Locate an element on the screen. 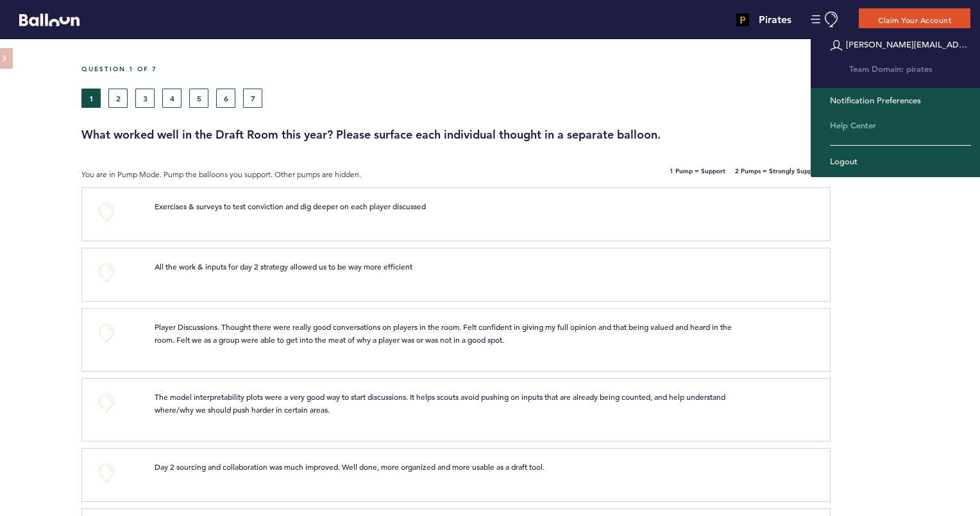 This screenshot has width=980, height=516. h5: Question 1 of 7 is located at coordinates (526, 68).